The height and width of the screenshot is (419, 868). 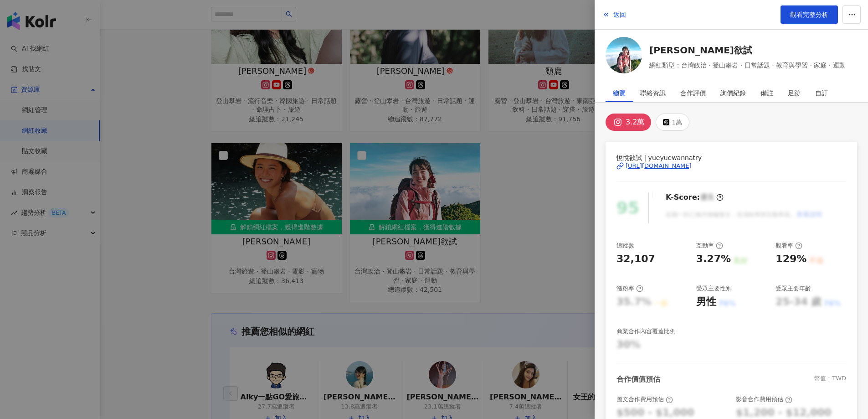 I want to click on div: 129%, so click(x=791, y=259).